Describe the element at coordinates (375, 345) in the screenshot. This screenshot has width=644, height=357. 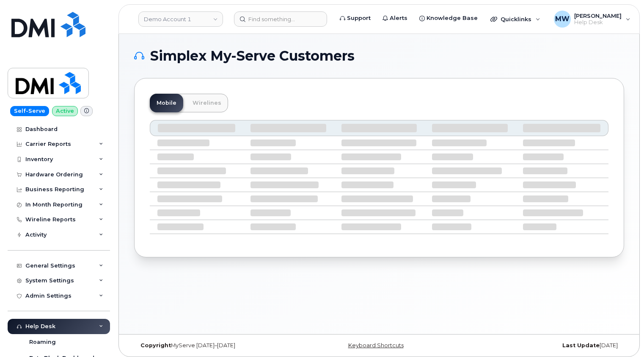
I see `a: Keyboard Shortcuts` at that location.